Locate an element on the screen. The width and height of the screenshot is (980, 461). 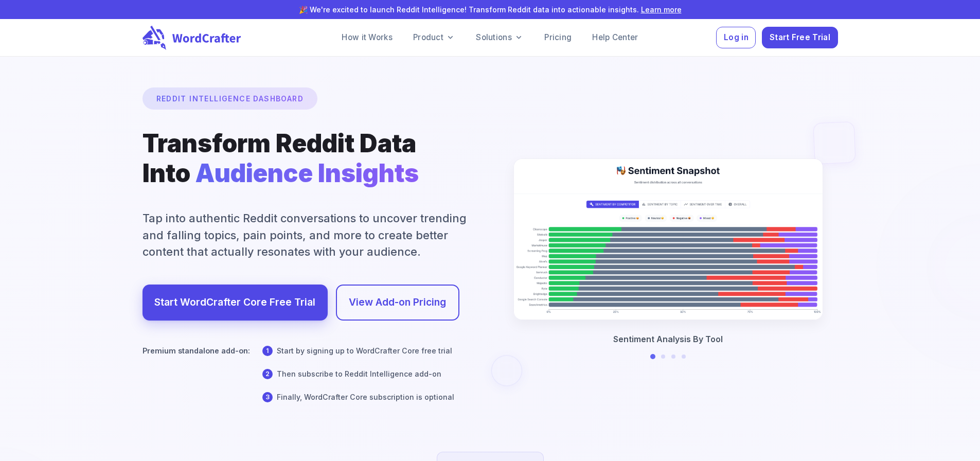
span: Start Free Trial is located at coordinates (800, 37).